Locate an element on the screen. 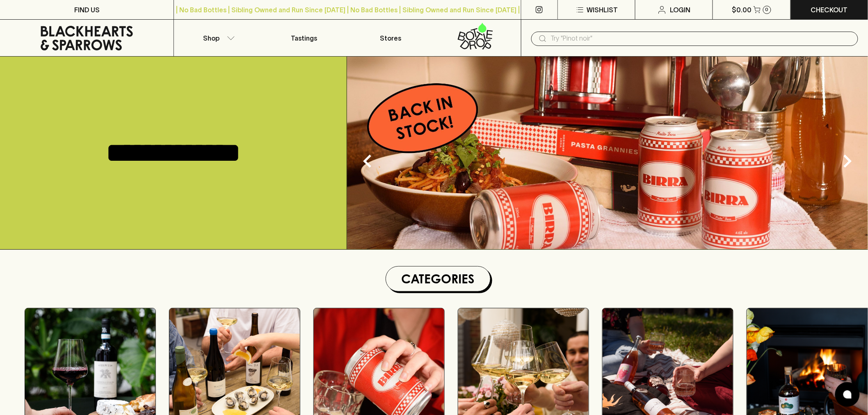 The width and height of the screenshot is (868, 415). p: Stores is located at coordinates (391, 38).